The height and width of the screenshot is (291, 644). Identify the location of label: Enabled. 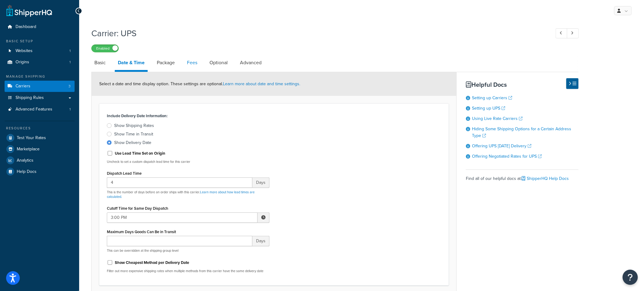
(105, 48).